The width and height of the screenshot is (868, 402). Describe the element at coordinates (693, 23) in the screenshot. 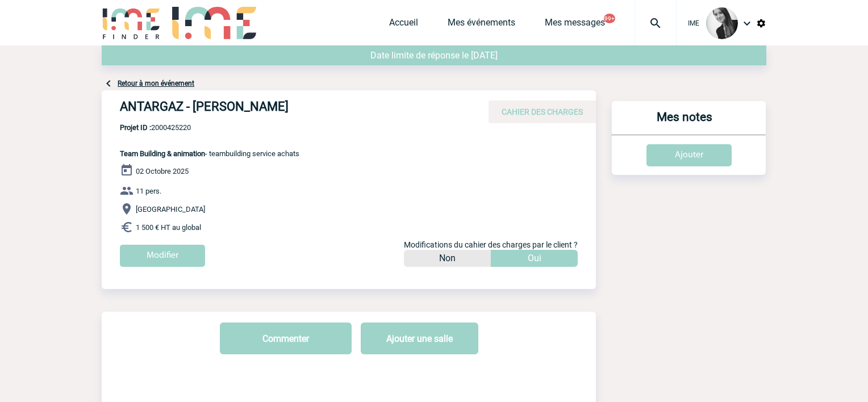

I see `span: IME` at that location.